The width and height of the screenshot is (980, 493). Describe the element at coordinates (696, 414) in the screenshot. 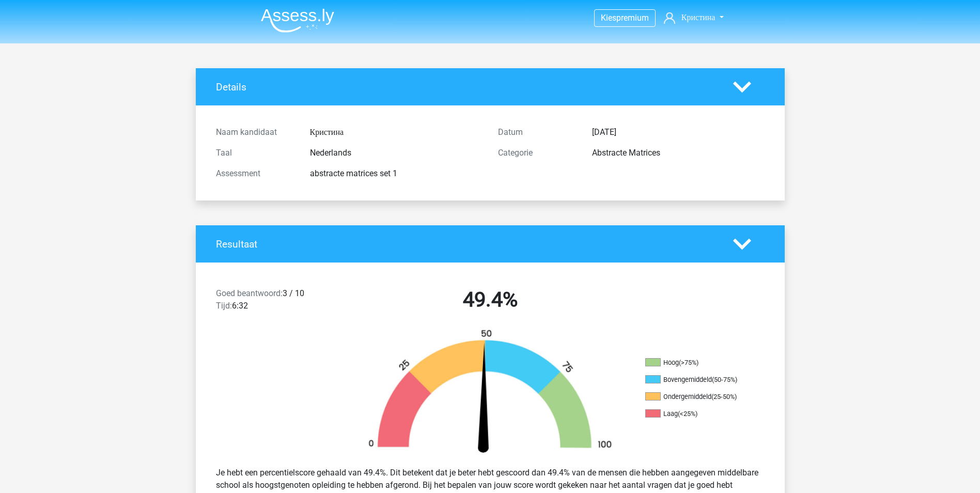

I see `li: Laag` at that location.